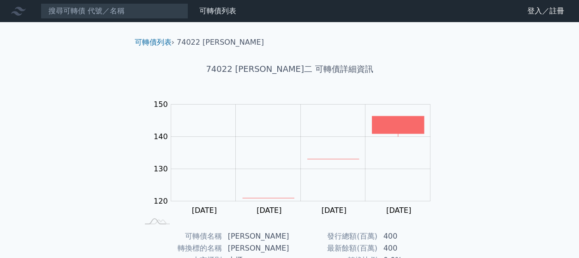  What do you see at coordinates (180, 237) in the screenshot?
I see `td: 可轉債名稱` at bounding box center [180, 237].